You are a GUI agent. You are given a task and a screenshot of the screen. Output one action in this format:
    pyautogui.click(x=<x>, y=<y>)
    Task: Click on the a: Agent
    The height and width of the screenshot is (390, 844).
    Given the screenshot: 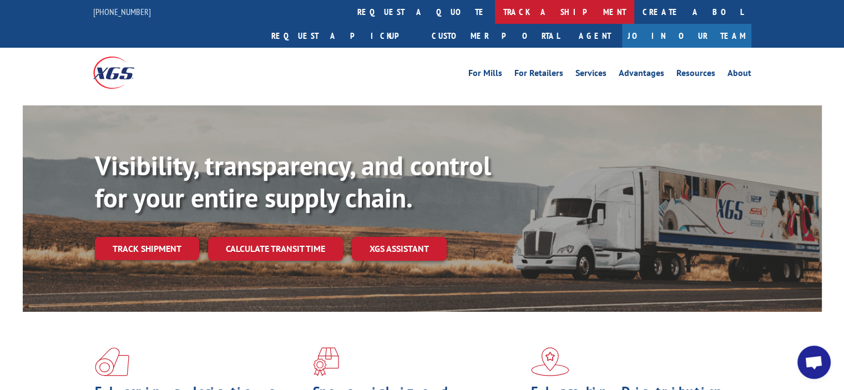 What is the action you would take?
    pyautogui.click(x=595, y=36)
    